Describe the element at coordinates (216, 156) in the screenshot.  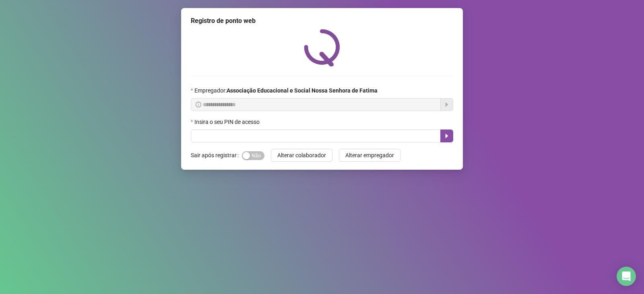
I see `label: Sair após registrar` at that location.